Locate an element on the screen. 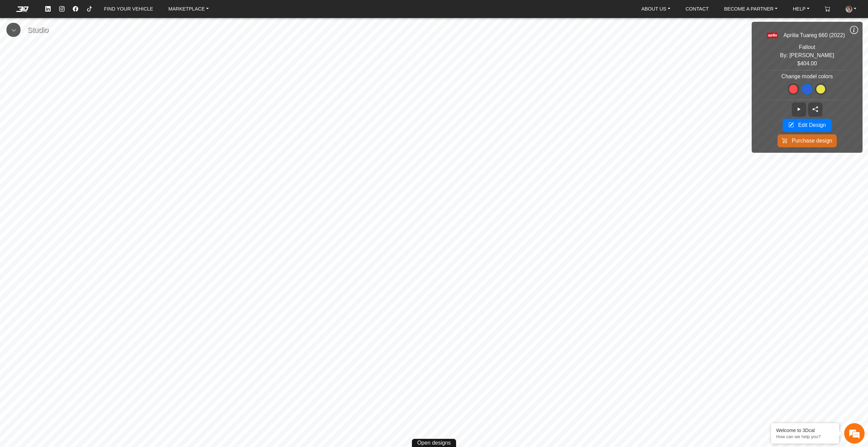 The height and width of the screenshot is (447, 868). div: Chat with us now is located at coordinates (85, 40).